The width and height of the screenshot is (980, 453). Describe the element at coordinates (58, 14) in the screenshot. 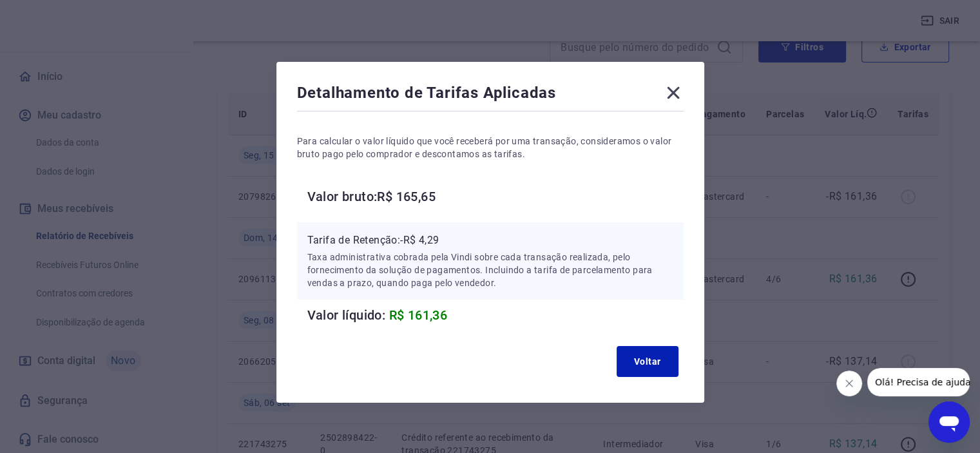

I see `span: Olá! Precisa de ajuda?` at that location.